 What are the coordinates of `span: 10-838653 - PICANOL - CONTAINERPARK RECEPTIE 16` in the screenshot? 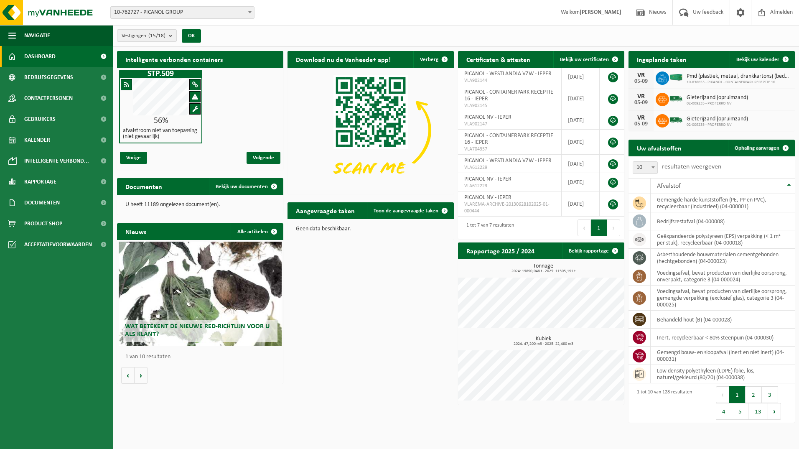 It's located at (738, 82).